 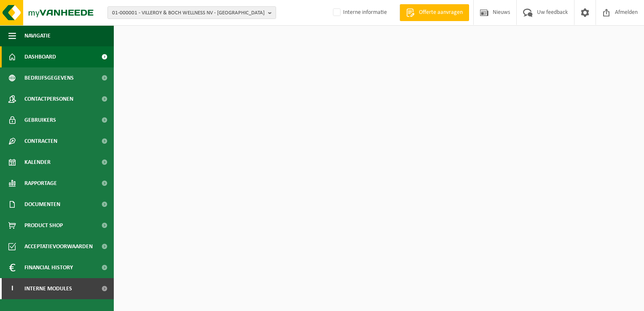 What do you see at coordinates (12, 289) in the screenshot?
I see `span: I` at bounding box center [12, 289].